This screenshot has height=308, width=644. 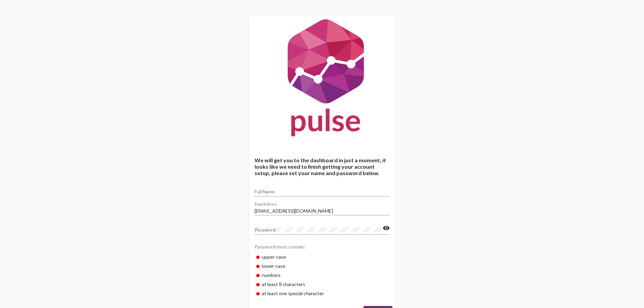 What do you see at coordinates (322, 79) in the screenshot?
I see `img: Pulse For Good Logo` at bounding box center [322, 79].